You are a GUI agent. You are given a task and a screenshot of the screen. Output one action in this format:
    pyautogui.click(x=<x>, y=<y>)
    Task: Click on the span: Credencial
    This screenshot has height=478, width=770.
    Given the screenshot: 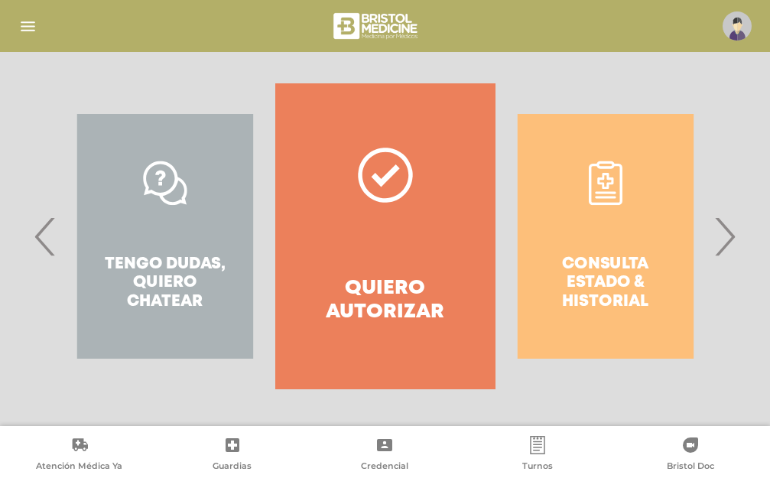 What is the action you would take?
    pyautogui.click(x=384, y=467)
    